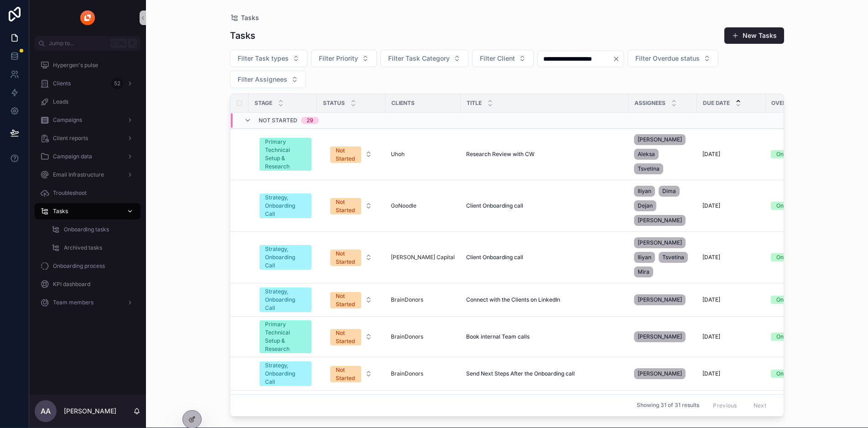  What do you see at coordinates (87, 44) in the screenshot?
I see `button: Jump to...CtrlK` at bounding box center [87, 44].